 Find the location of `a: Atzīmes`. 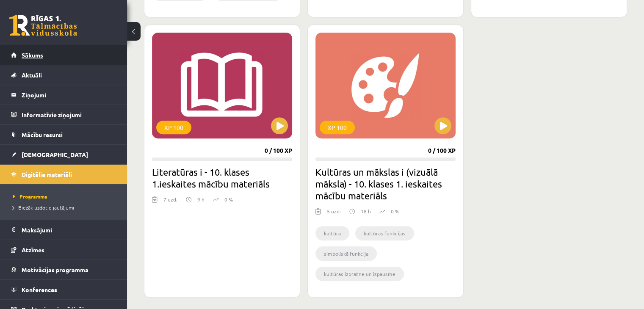

a: Atzīmes is located at coordinates (64, 250).